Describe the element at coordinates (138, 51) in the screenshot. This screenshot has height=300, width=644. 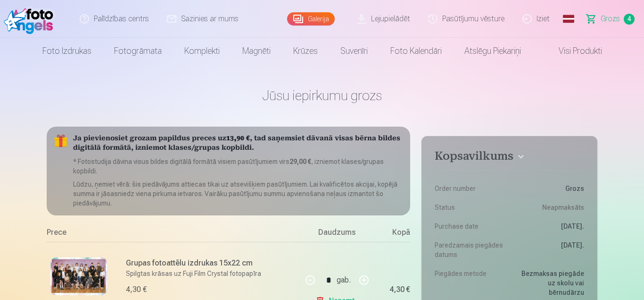
I see `a: Fotogrāmata` at that location.